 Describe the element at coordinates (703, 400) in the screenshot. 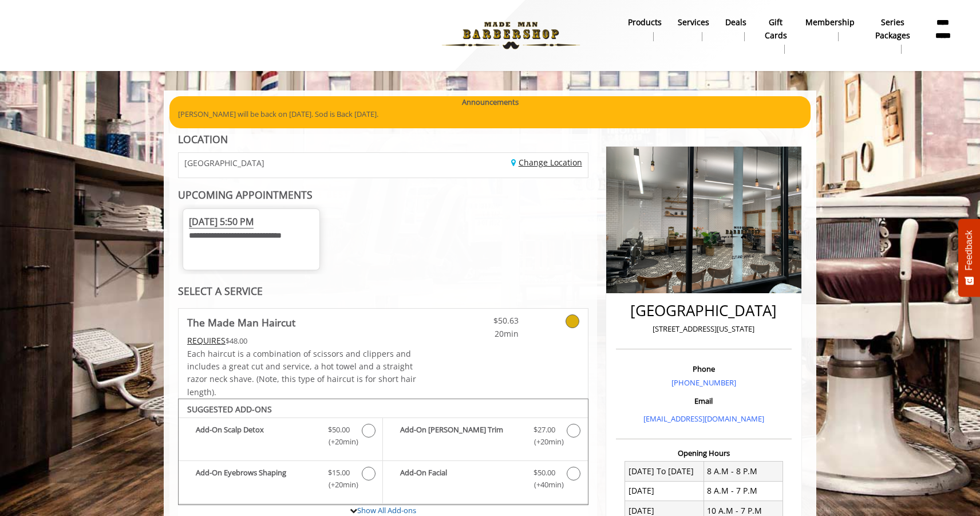

I see `h3: Email` at that location.